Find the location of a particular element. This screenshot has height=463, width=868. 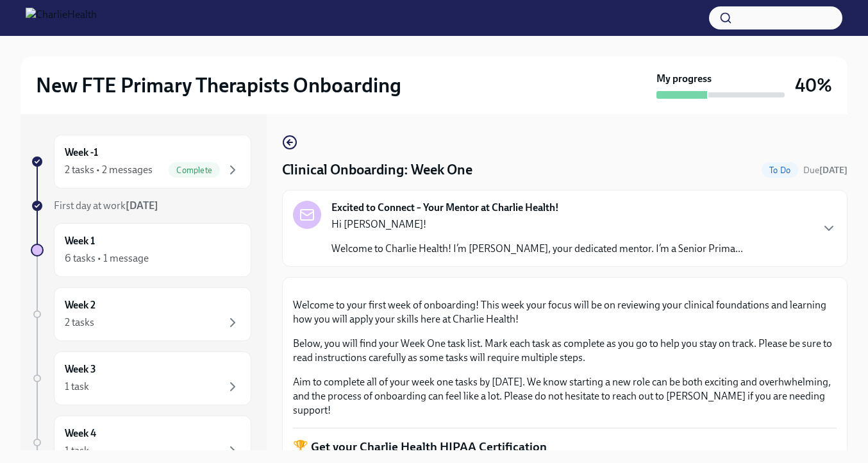

span: Complete is located at coordinates (195, 169).